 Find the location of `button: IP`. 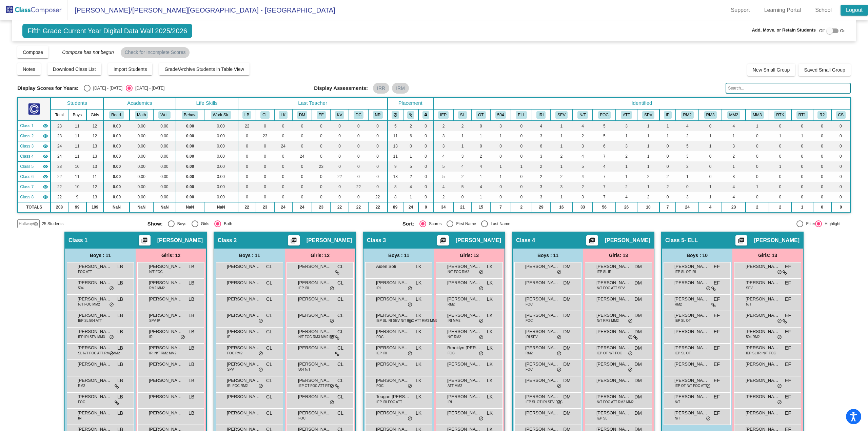

button: IP is located at coordinates (668, 115).